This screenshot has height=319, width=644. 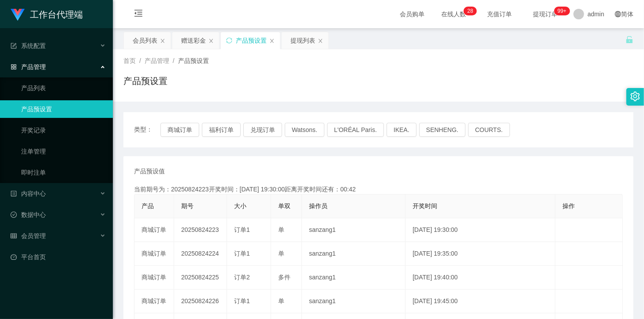 I want to click on span: 数据中心, so click(x=28, y=215).